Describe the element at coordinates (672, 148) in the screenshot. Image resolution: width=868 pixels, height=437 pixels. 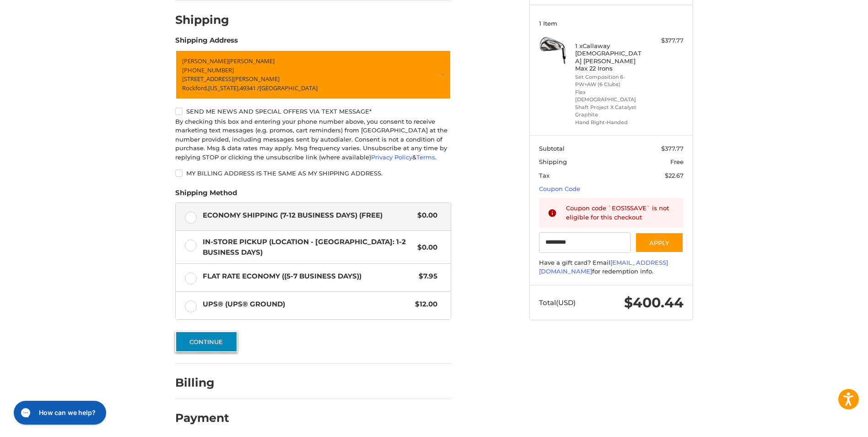
I see `span: $377.77` at that location.